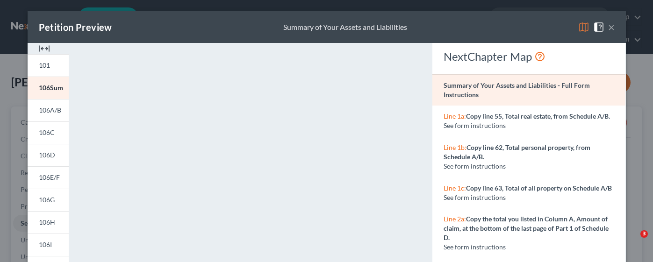 The width and height of the screenshot is (653, 262). Describe the element at coordinates (48, 155) in the screenshot. I see `a: 106D` at that location.